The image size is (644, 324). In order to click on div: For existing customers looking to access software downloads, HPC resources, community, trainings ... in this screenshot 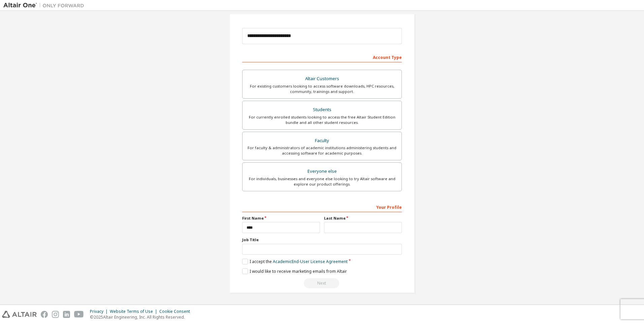, I will do `click(322, 89)`.